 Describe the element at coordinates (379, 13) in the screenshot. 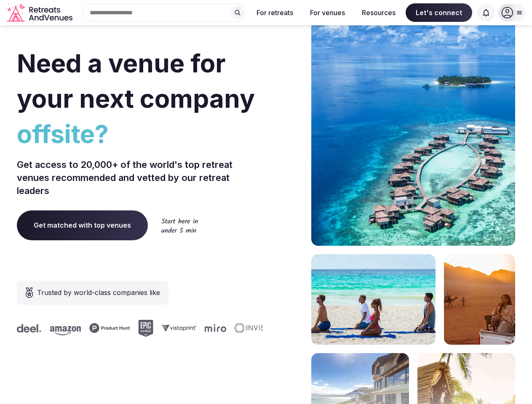

I see `button: Resources` at that location.